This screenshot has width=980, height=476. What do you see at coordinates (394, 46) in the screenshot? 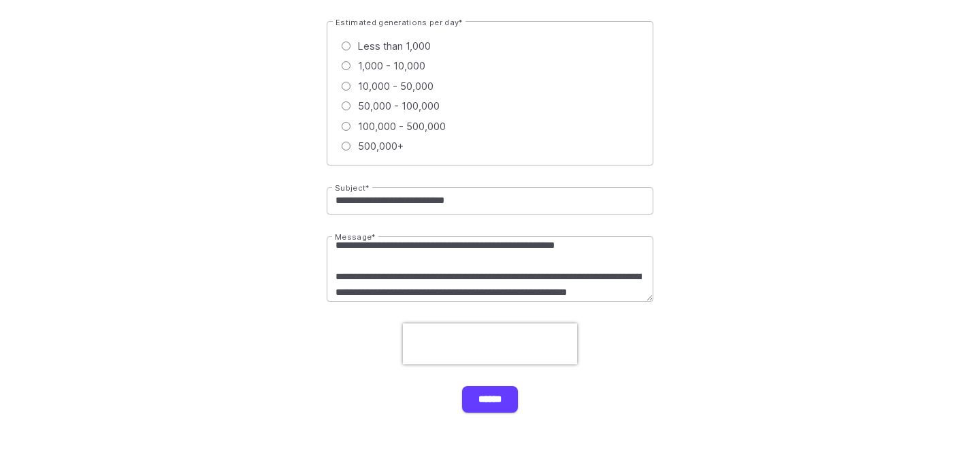
I see `span: Less than 1,000` at bounding box center [394, 46].